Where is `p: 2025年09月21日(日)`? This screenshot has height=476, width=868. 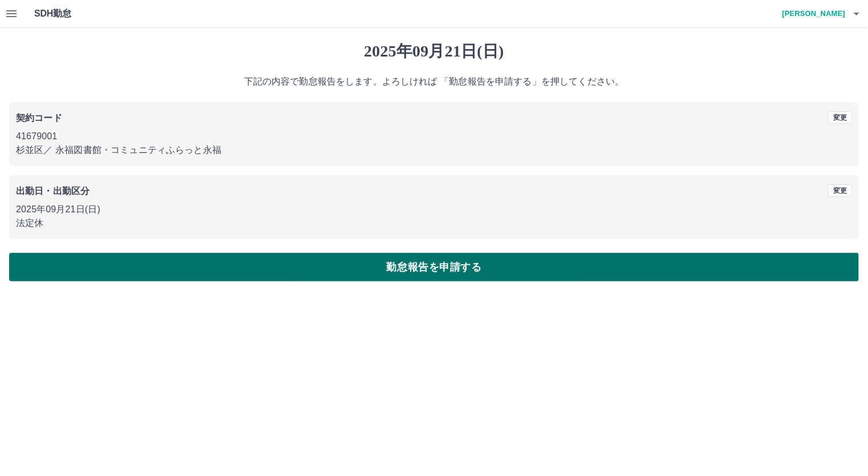
p: 2025年09月21日(日) is located at coordinates (434, 209).